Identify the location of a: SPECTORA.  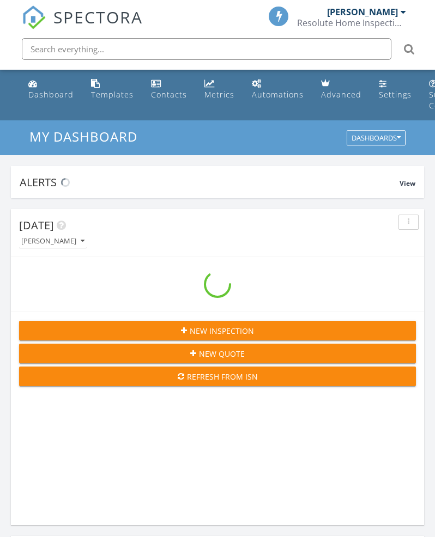
(82, 26).